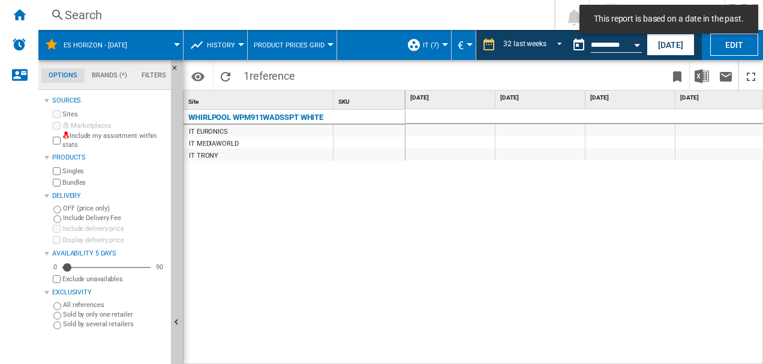 This screenshot has height=364, width=763. Describe the element at coordinates (193, 101) in the screenshot. I see `span: Site` at that location.